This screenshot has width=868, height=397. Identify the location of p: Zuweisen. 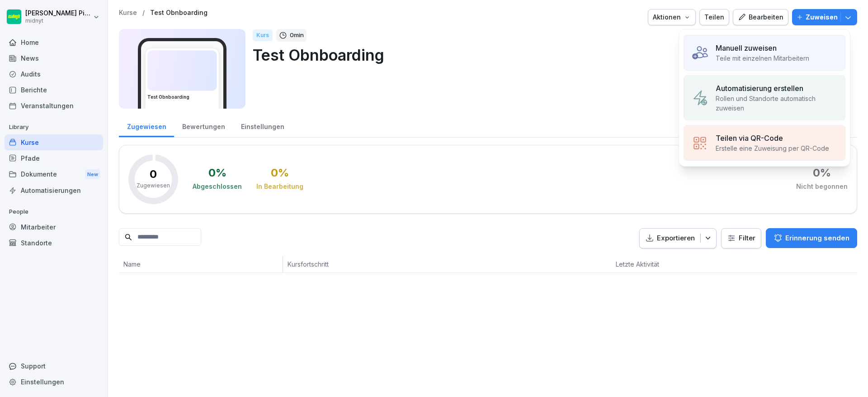
(821, 17).